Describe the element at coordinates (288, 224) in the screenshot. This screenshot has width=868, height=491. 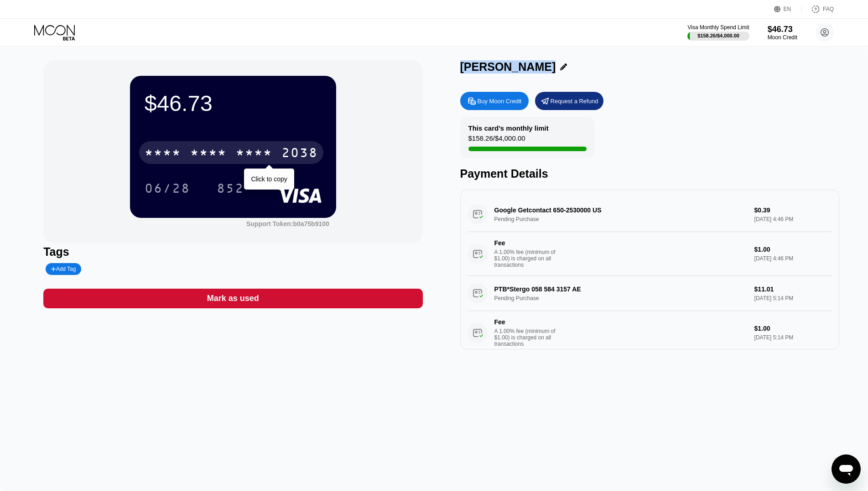
I see `div: Support Token:b0a75b9100` at that location.